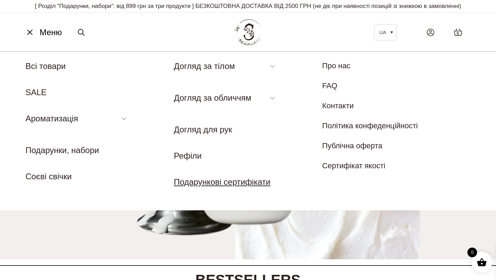 The height and width of the screenshot is (280, 496). Describe the element at coordinates (383, 32) in the screenshot. I see `span: UA` at that location.